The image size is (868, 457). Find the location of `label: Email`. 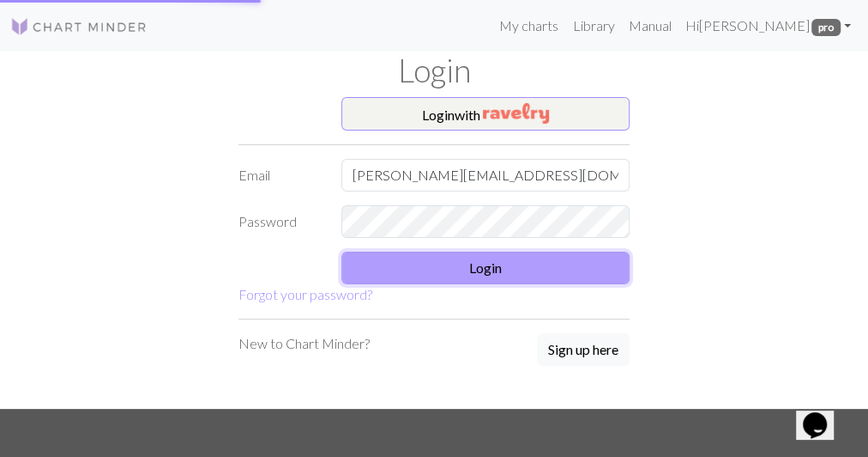

label: Email is located at coordinates (280, 175).